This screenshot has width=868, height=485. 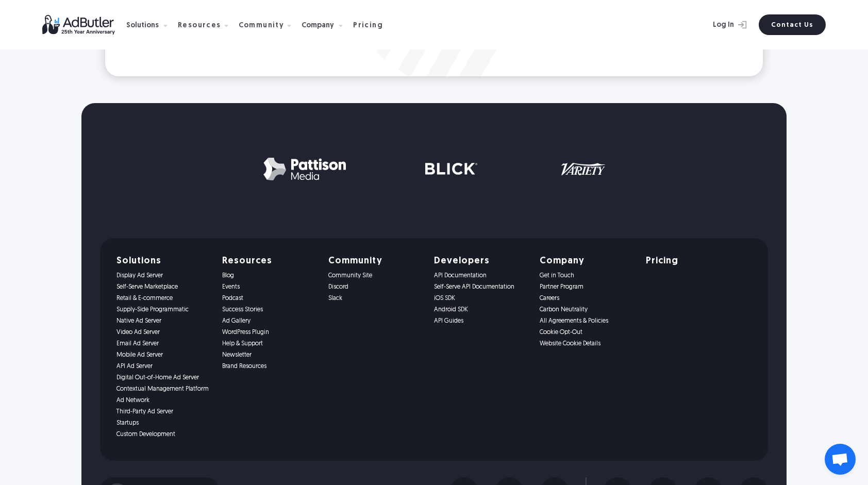 What do you see at coordinates (163, 366) in the screenshot?
I see `a: API Ad Server` at bounding box center [163, 366].